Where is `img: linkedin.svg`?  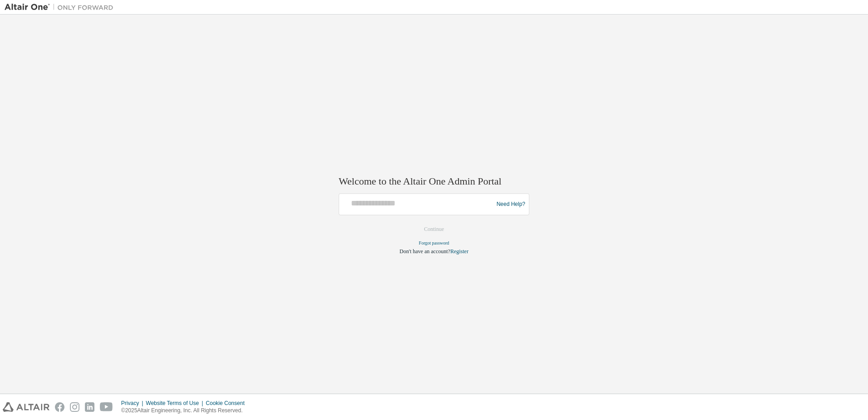 img: linkedin.svg is located at coordinates (89, 407).